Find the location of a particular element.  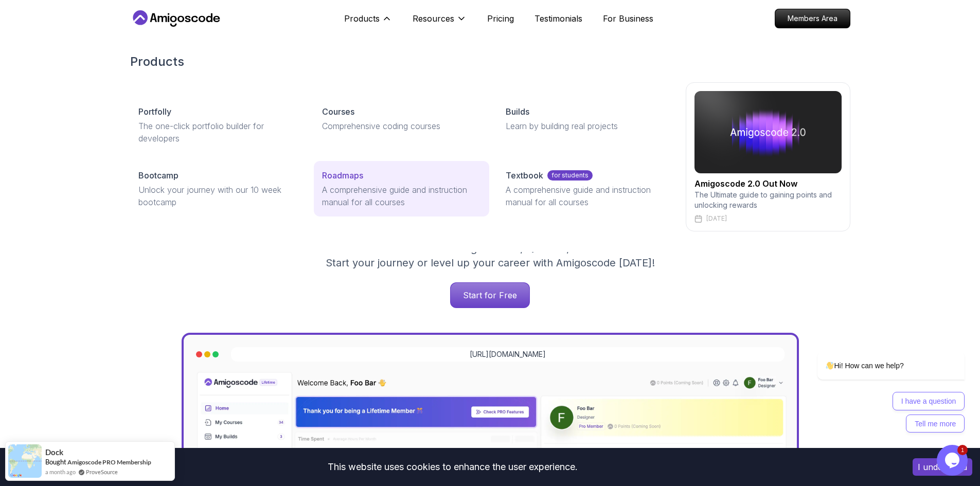

h2: Products is located at coordinates (490, 61).